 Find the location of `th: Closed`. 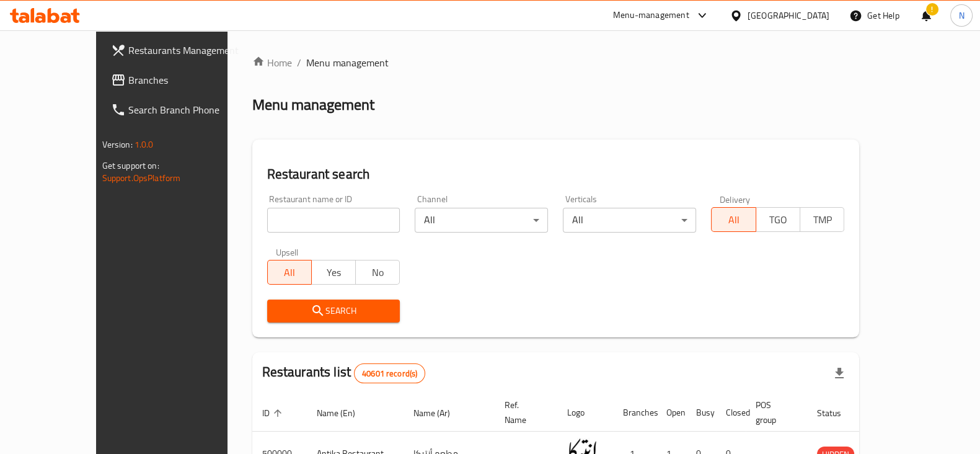

th: Closed is located at coordinates (731, 413).